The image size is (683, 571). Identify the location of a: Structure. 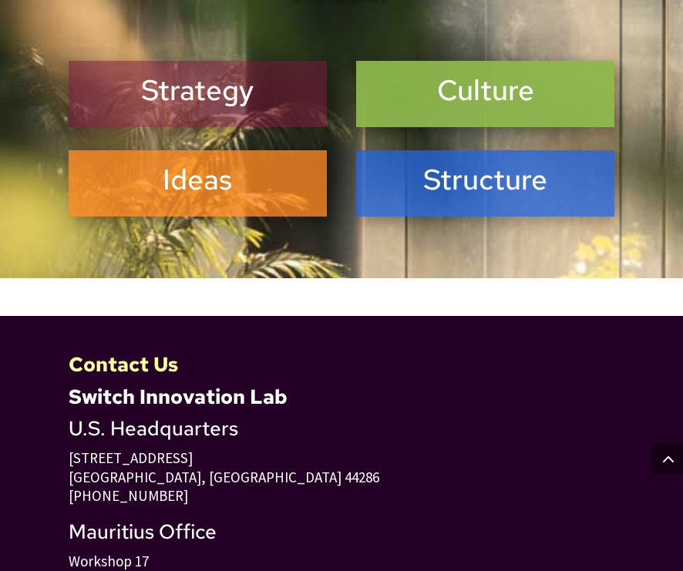
(485, 183).